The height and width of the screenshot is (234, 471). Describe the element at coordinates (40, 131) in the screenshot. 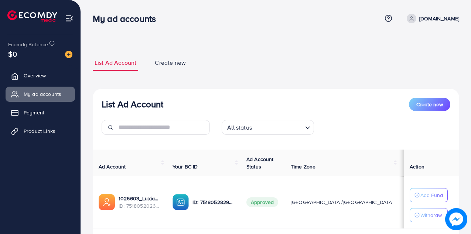

I see `a: Product Links` at that location.